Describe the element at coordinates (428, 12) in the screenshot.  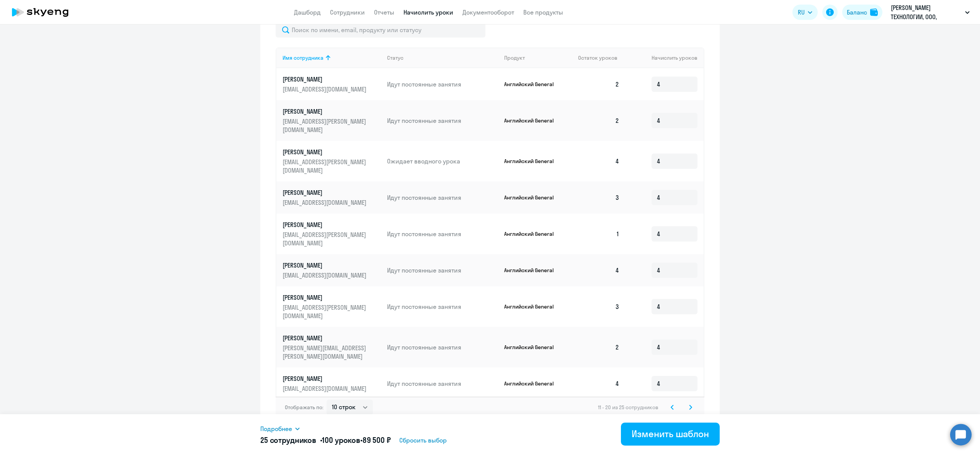
I see `a: Начислить уроки` at that location.